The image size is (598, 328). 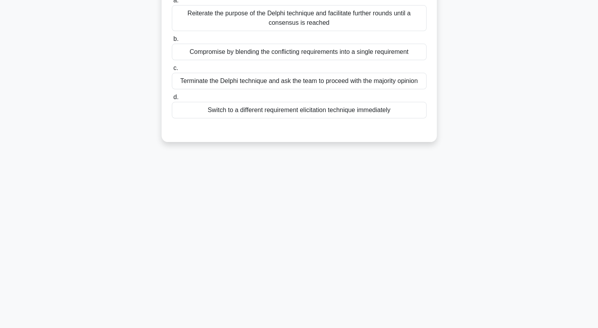 What do you see at coordinates (299, 18) in the screenshot?
I see `div: Reiterate the purpose of the Delphi technique and facilitate further rounds until a consensus is ...` at bounding box center [299, 18].